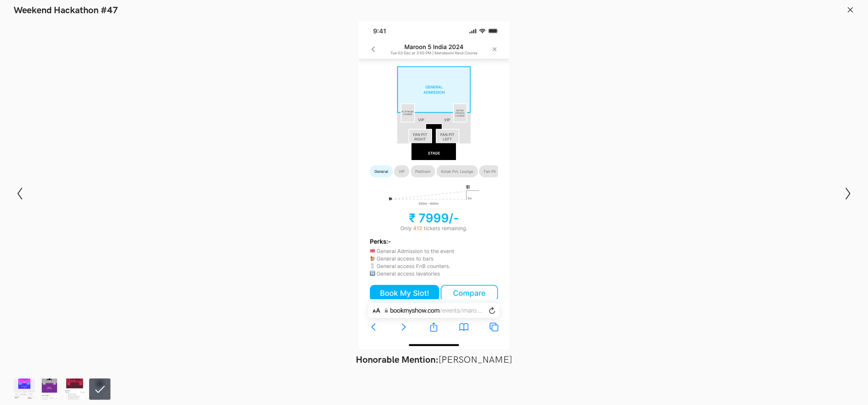 The width and height of the screenshot is (868, 405). I want to click on img: BookMyShow.png, so click(50, 389).